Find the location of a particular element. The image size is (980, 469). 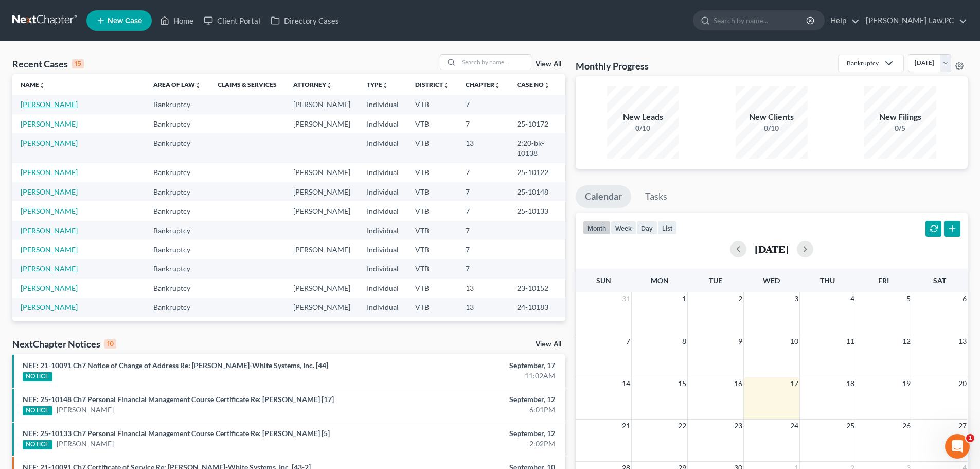

span: 16 is located at coordinates (738, 383).